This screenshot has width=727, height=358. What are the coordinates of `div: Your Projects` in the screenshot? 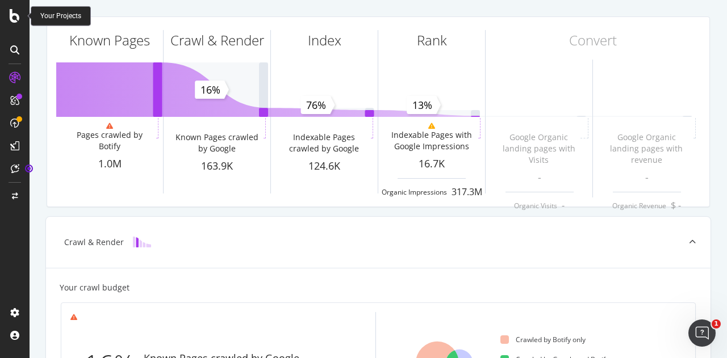 It's located at (61, 16).